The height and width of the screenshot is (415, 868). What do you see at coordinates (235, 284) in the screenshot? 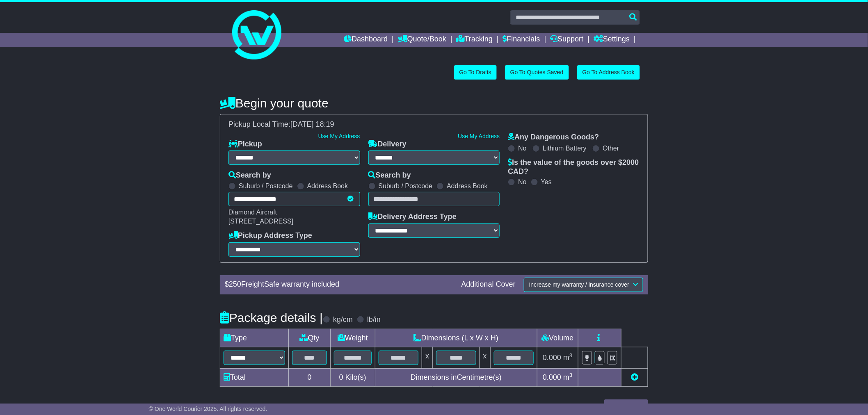
I see `span: 250` at bounding box center [235, 284].